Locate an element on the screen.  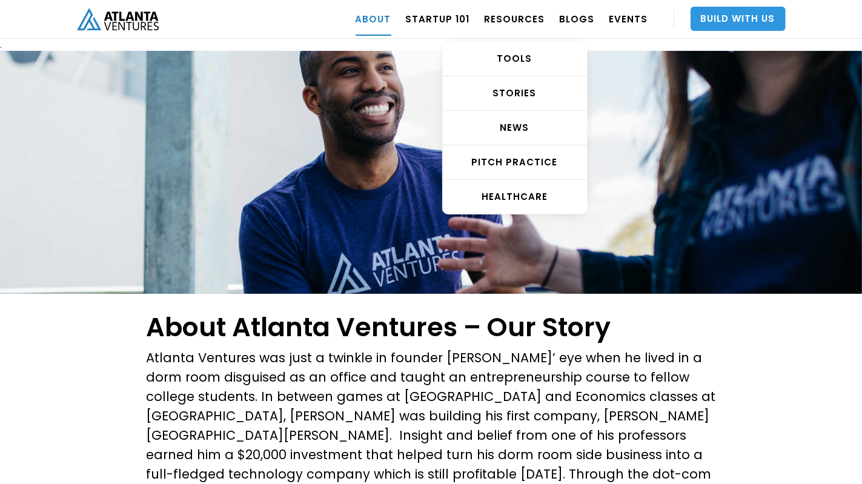
a: HEALTHCARE is located at coordinates (515, 197).